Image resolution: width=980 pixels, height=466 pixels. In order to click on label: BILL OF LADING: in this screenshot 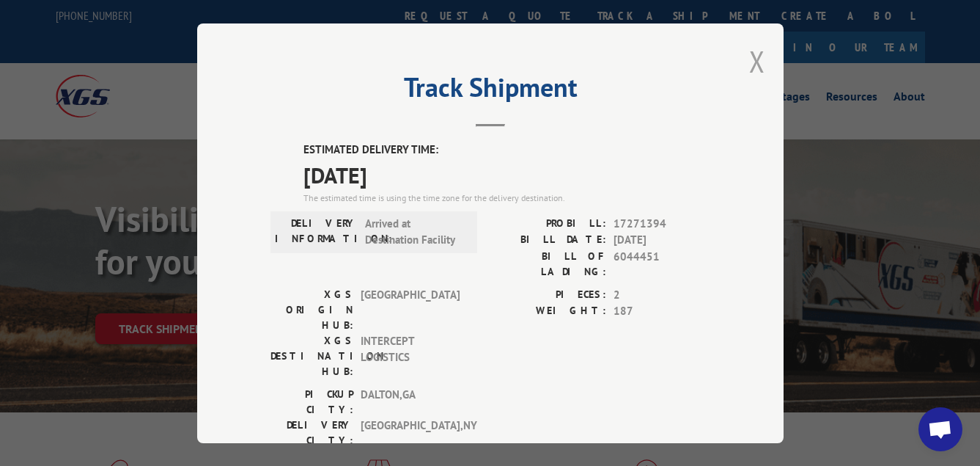, I will do `click(548, 263)`.